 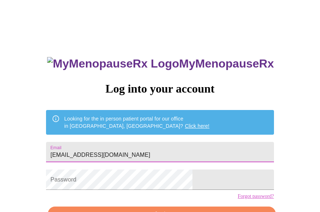 I want to click on h3: MyMenopauseRx, so click(x=161, y=63).